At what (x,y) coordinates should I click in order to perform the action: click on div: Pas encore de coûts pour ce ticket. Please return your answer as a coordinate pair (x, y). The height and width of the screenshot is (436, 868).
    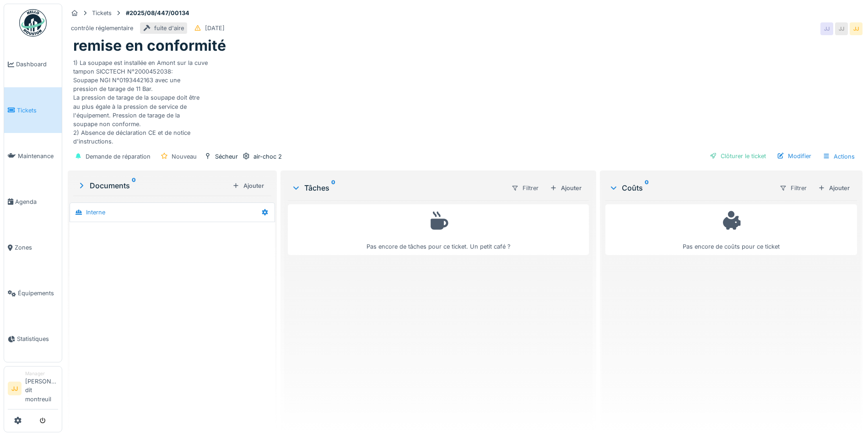
    Looking at the image, I should click on (731, 229).